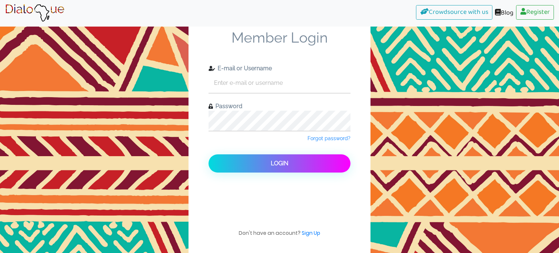 Image resolution: width=559 pixels, height=253 pixels. I want to click on a: Blog, so click(504, 13).